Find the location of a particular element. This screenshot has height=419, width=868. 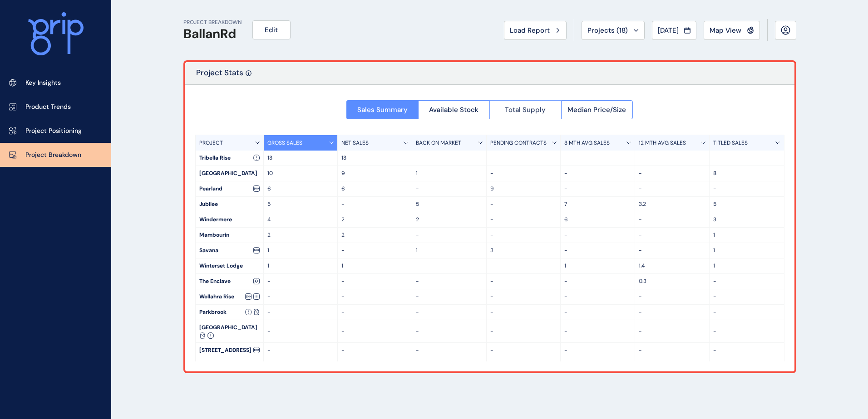

span: Sales Summary is located at coordinates (382, 110).